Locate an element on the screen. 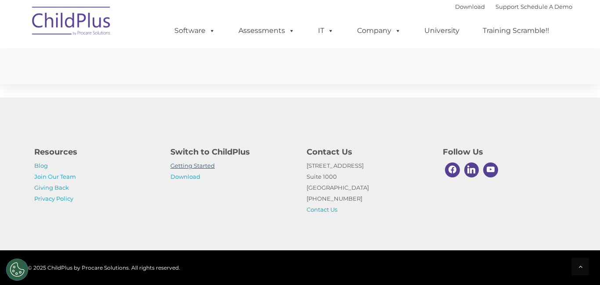  a: IT is located at coordinates (326, 31).